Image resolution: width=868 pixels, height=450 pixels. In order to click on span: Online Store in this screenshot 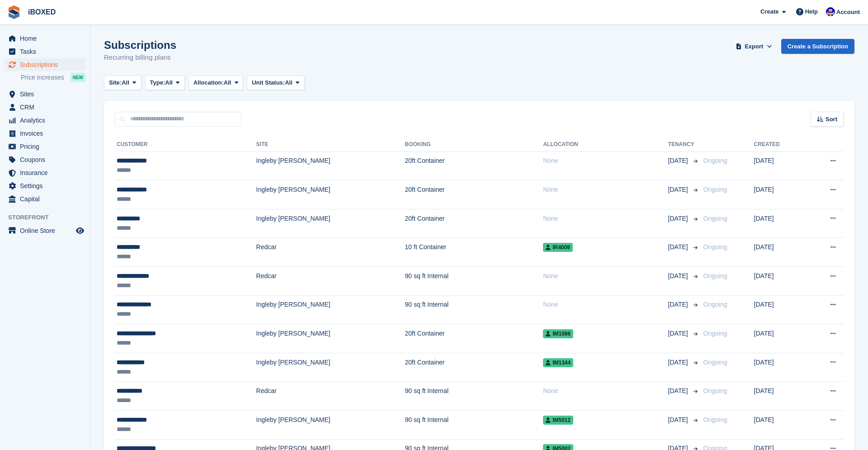, I will do `click(47, 231)`.